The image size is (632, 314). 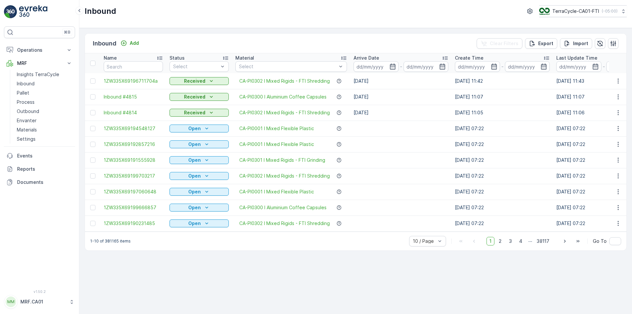 I want to click on a: CA-PI0301 I Mixed Rigids - FTI Grinding, so click(x=282, y=160).